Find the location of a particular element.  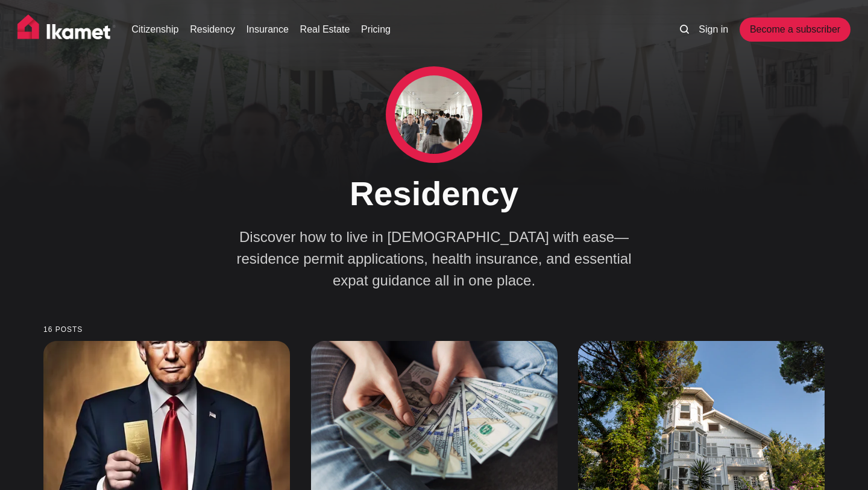

a: Become a subscriber is located at coordinates (795, 29).